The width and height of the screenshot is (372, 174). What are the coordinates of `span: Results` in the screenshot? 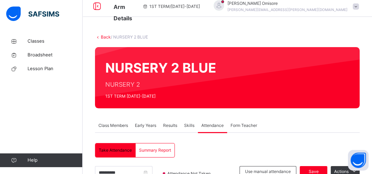 It's located at (170, 125).